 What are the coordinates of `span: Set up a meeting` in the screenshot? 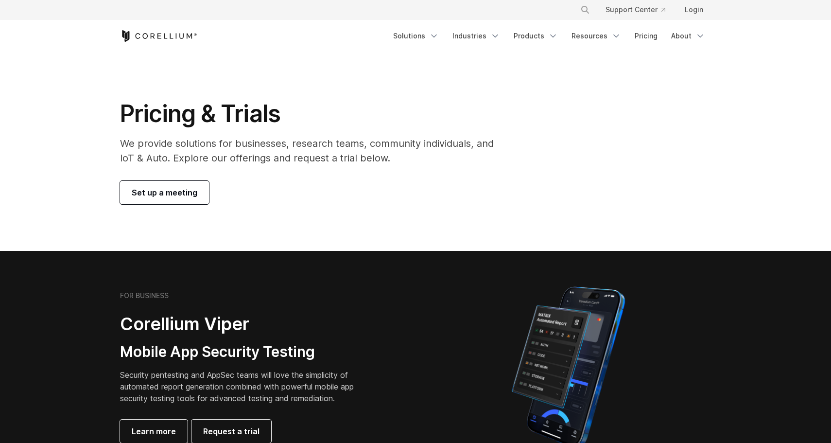 It's located at (164, 192).